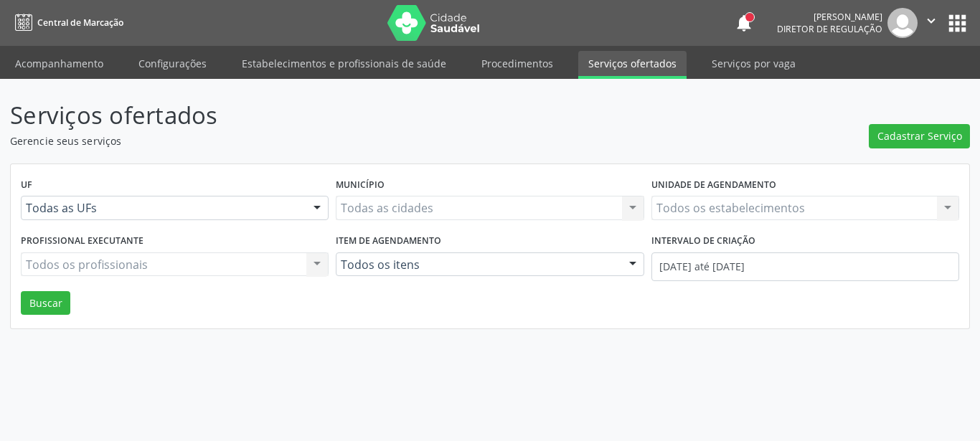 This screenshot has width=980, height=441. I want to click on label: Item de agendamento, so click(388, 241).